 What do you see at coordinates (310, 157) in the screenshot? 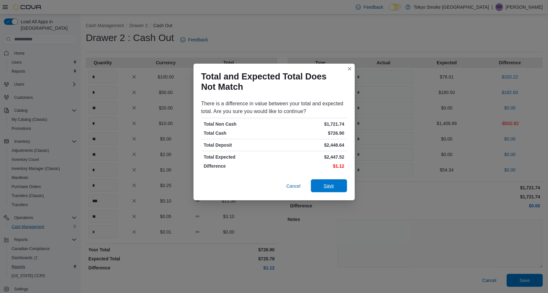
I see `p: $2,447.52` at bounding box center [310, 157].